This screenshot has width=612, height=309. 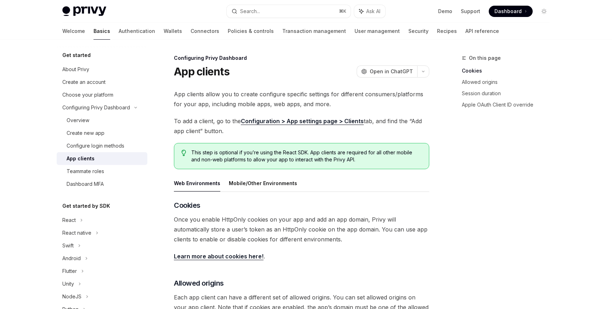 I want to click on a: Dashboard, so click(x=511, y=11).